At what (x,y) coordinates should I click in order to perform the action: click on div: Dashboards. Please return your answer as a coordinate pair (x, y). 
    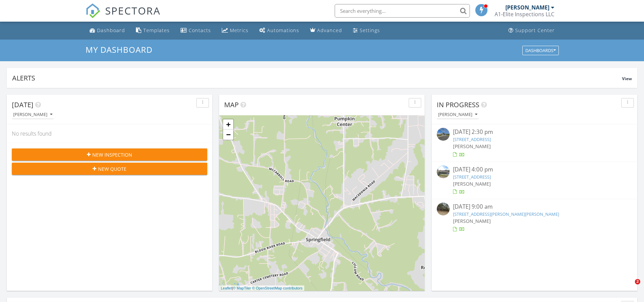
    Looking at the image, I should click on (541, 50).